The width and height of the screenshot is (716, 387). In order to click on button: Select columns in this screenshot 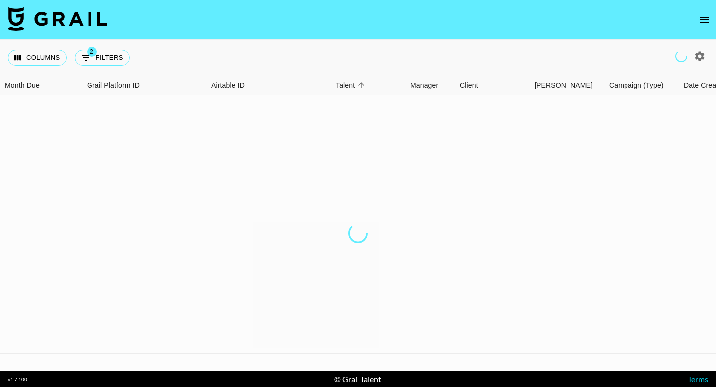, I will do `click(37, 58)`.